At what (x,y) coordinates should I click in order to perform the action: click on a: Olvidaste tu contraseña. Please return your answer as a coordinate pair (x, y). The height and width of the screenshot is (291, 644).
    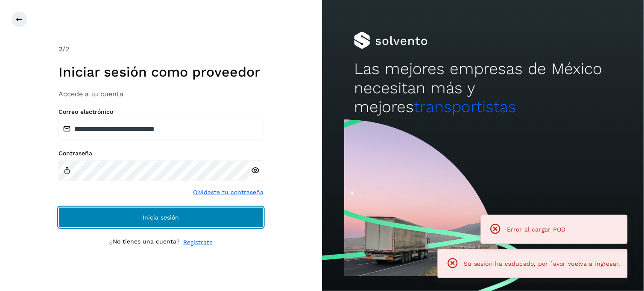
    Looking at the image, I should click on (228, 192).